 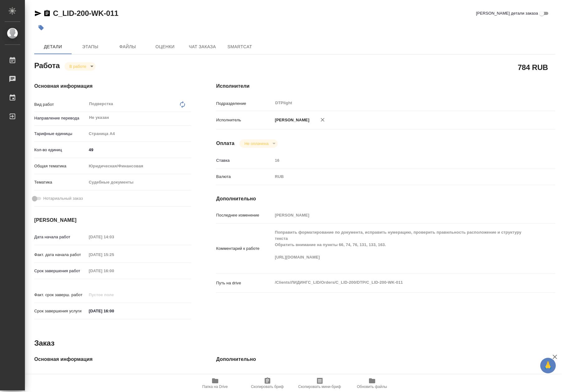 I want to click on p: Дата начала работ, so click(x=61, y=237).